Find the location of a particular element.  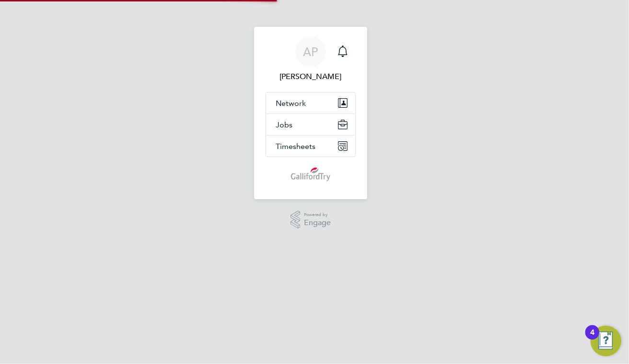

img: gallifordtry-logo-retina.png is located at coordinates (311, 174).